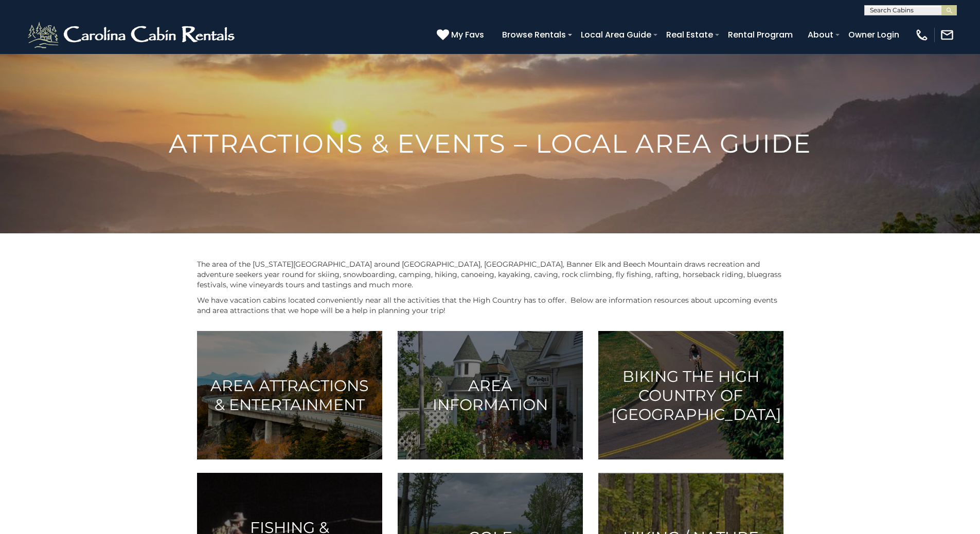 Image resolution: width=980 pixels, height=534 pixels. Describe the element at coordinates (874, 34) in the screenshot. I see `a: Owner Login` at that location.